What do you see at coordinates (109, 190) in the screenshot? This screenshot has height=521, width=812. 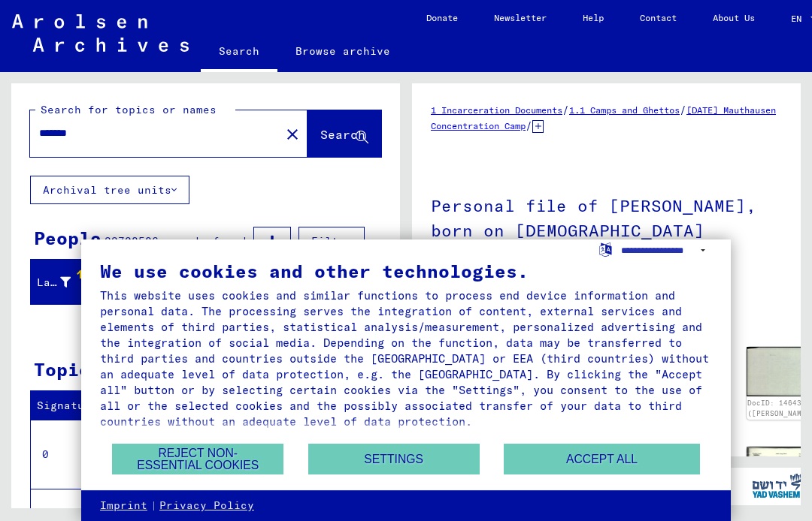 I see `button: Archival tree units` at bounding box center [109, 190].